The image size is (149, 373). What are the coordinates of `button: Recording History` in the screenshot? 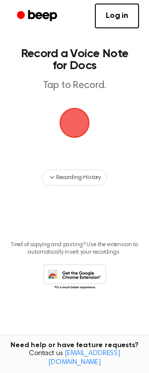 It's located at (75, 178).